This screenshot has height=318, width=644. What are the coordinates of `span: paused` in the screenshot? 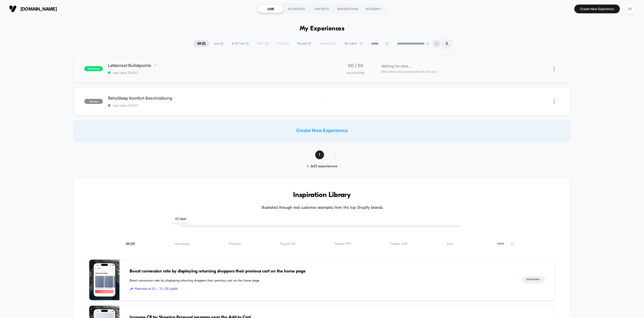 It's located at (93, 102).